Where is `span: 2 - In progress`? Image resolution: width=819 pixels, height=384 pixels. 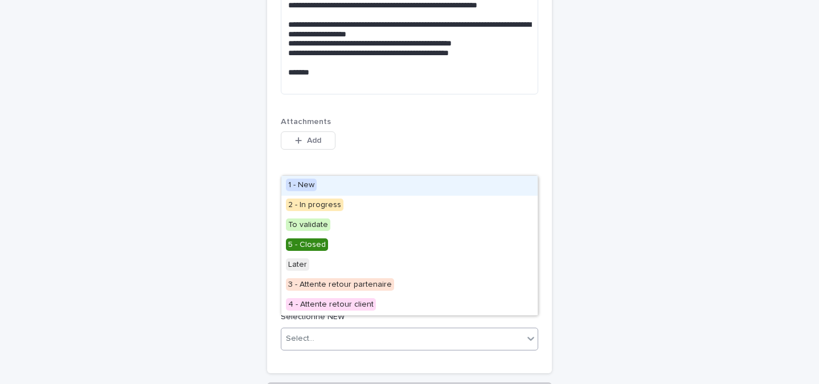
span: 2 - In progress is located at coordinates (314, 205).